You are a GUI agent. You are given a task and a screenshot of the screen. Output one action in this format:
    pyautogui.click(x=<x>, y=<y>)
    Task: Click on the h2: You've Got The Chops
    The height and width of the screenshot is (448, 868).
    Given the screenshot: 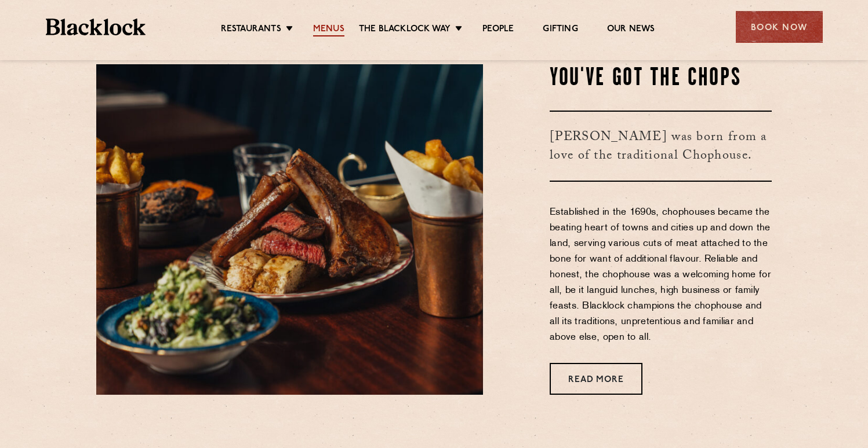 What is the action you would take?
    pyautogui.click(x=660, y=79)
    